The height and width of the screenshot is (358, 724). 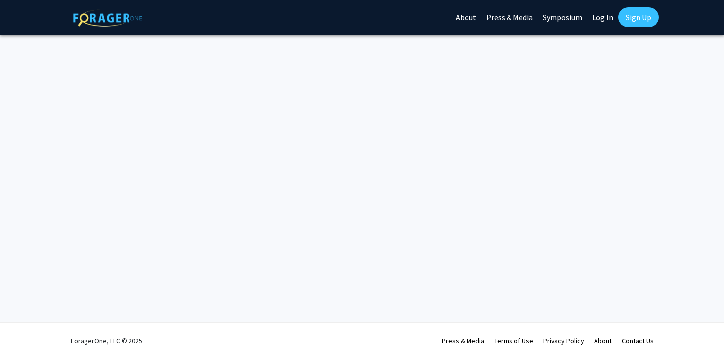 What do you see at coordinates (639, 17) in the screenshot?
I see `a: Sign Up` at bounding box center [639, 17].